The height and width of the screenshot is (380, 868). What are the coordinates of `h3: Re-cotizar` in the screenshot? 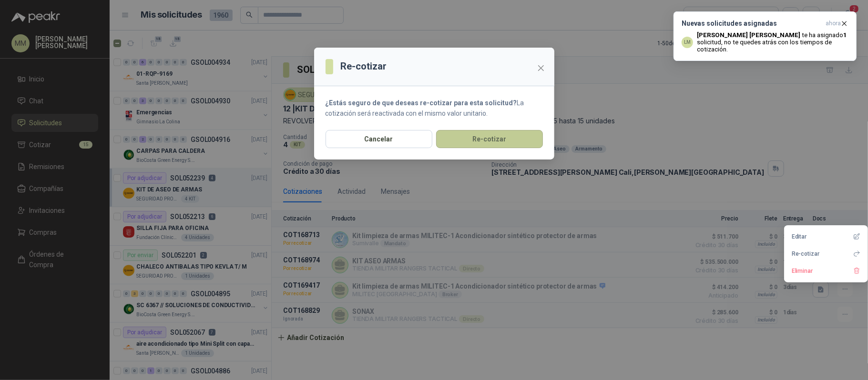 It's located at (364, 67).